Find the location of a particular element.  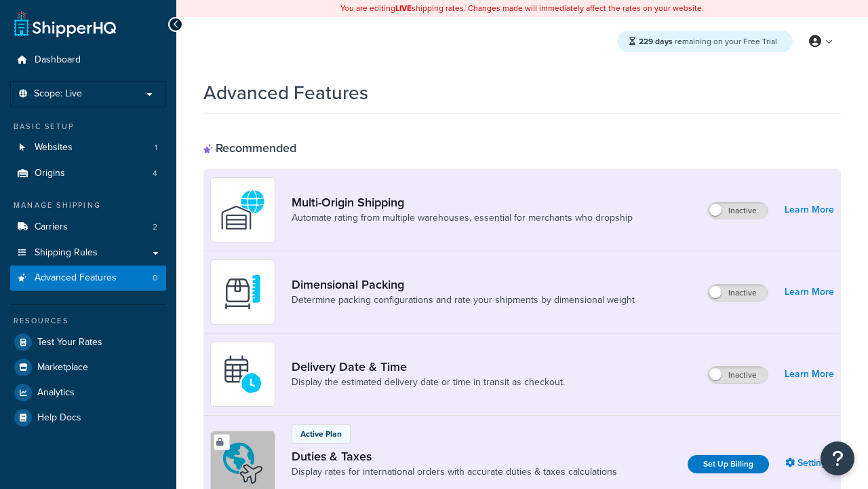

img: gfkeb5ejjkALwAAAABJRU5ErkJggg== is located at coordinates (243, 374).